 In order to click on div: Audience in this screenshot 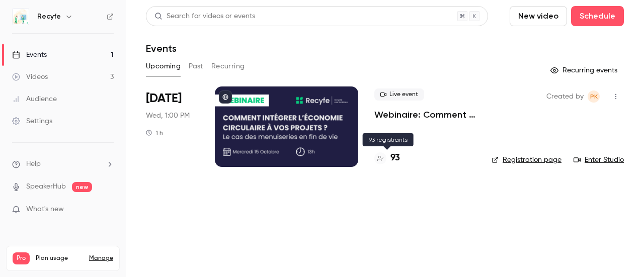, I will do `click(34, 99)`.